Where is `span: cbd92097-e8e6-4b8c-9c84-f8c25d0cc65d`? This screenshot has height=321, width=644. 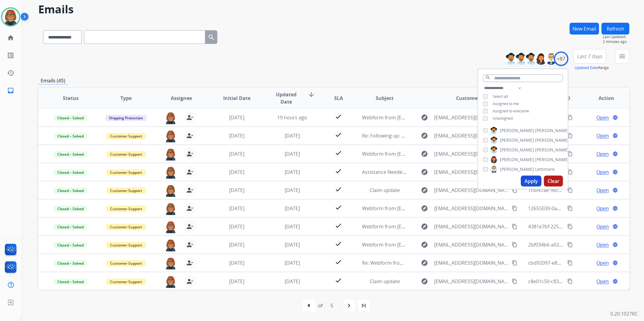
span: cbd92097-e8e6-4b8c-9c84-f8c25d0cc65d is located at coordinates (574, 263).